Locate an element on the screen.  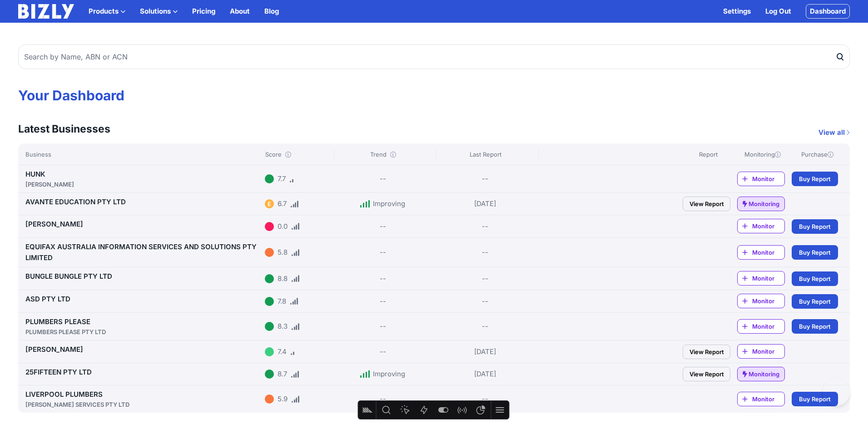
div: E is located at coordinates (270, 204).